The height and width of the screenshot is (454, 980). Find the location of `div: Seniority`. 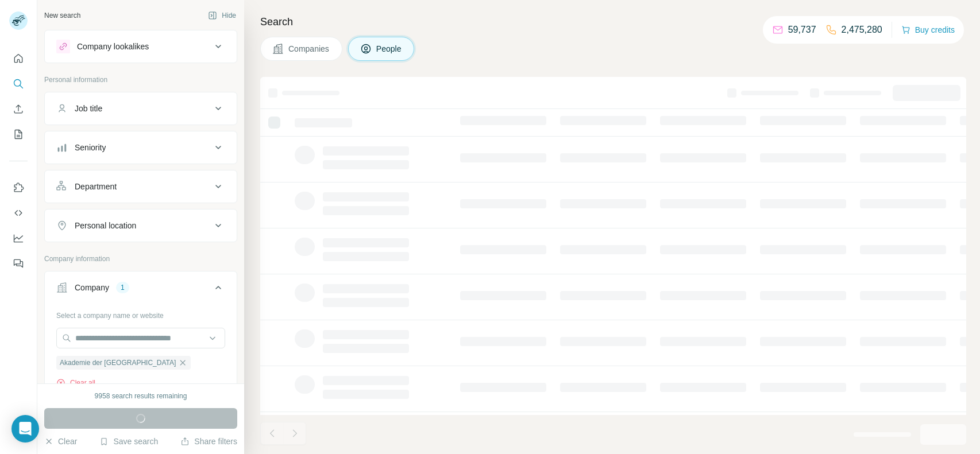

div: Seniority is located at coordinates (90, 148).